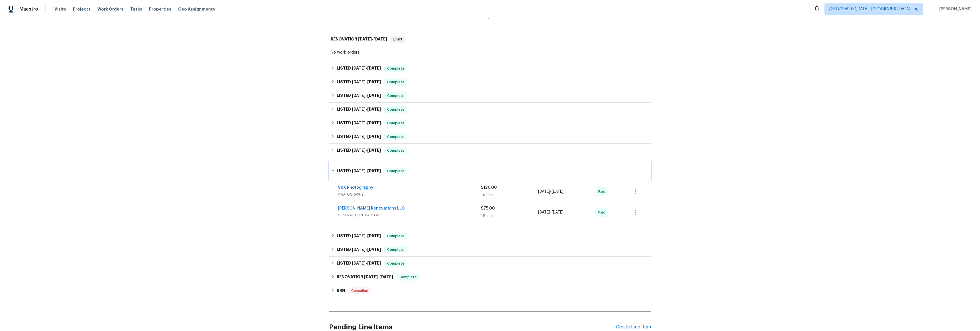  What do you see at coordinates (490, 52) in the screenshot?
I see `div: No work orders.` at bounding box center [490, 52].